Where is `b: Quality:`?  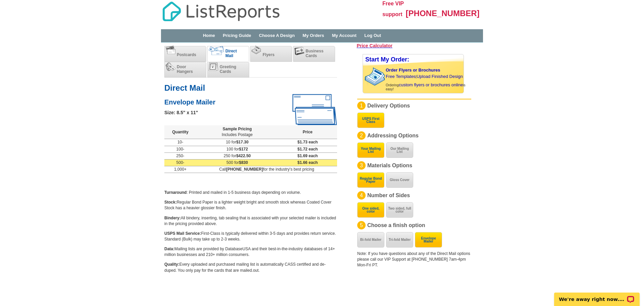
b: Quality: is located at coordinates (172, 264).